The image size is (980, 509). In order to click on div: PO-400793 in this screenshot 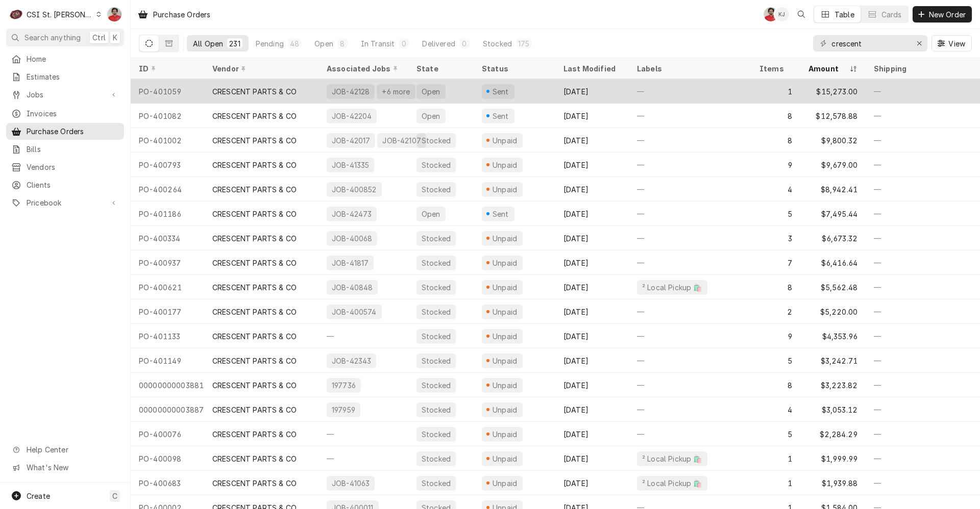, I will do `click(168, 165)`.